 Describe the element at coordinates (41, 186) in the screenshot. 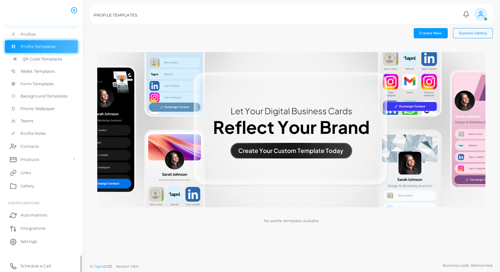

I see `a: Gallery` at that location.